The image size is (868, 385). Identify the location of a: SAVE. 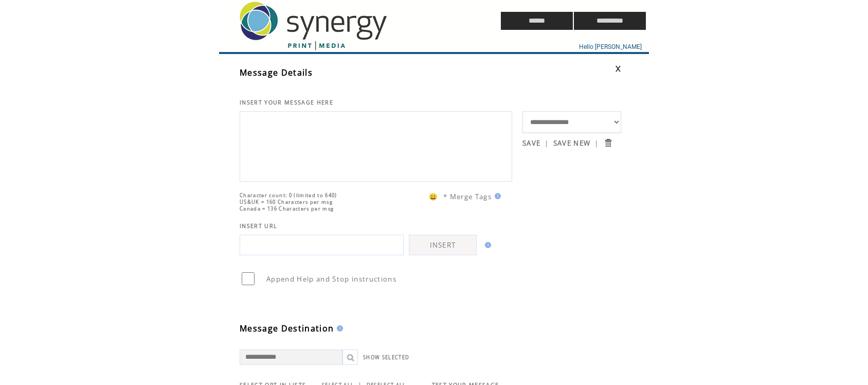
(532, 143).